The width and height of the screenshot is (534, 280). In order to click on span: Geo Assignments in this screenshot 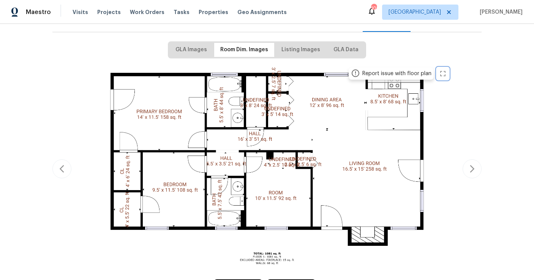, I will do `click(262, 12)`.